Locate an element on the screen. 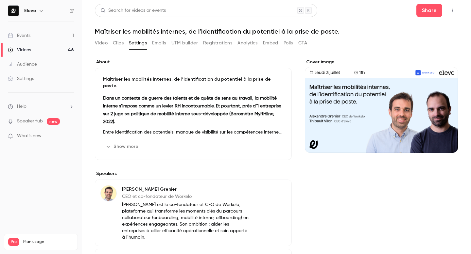 The width and height of the screenshot is (471, 254). span: Pro is located at coordinates (14, 242).